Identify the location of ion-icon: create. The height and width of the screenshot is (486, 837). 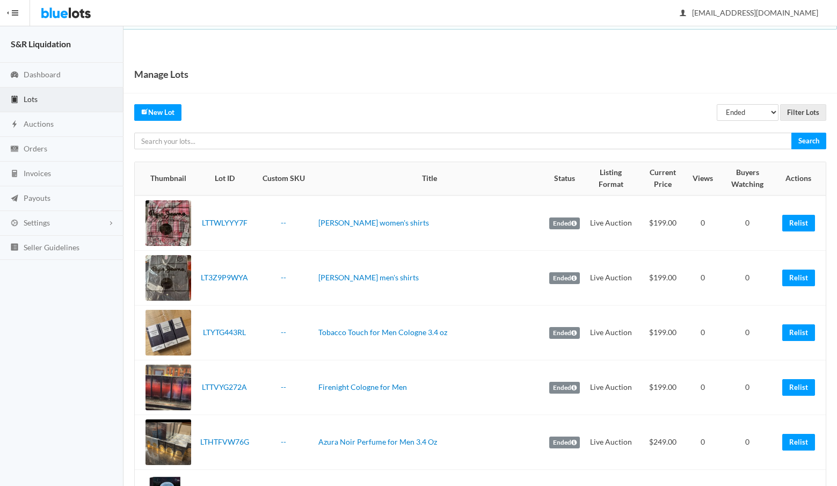
(144, 111).